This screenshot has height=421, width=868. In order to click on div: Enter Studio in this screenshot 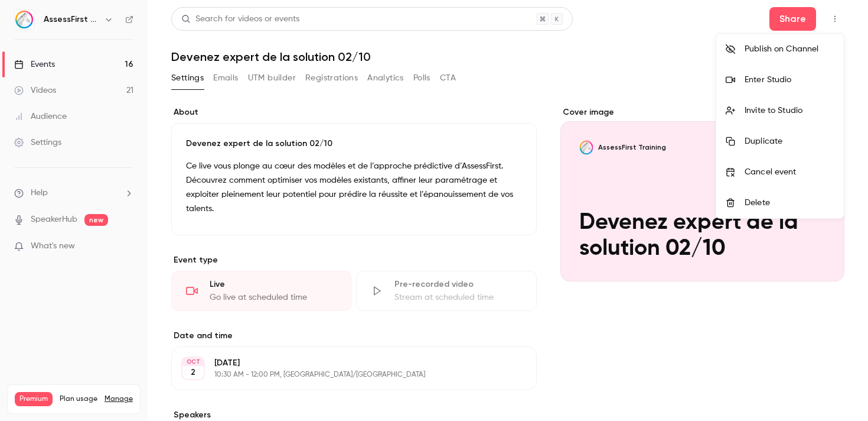, I will do `click(789, 79)`.